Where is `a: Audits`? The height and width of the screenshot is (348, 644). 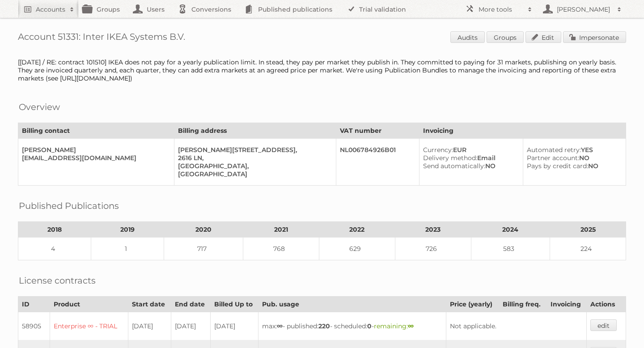 a: Audits is located at coordinates (467, 37).